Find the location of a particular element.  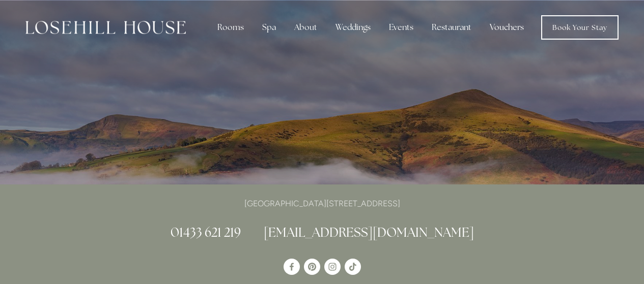

div: Weddings is located at coordinates (353, 27).